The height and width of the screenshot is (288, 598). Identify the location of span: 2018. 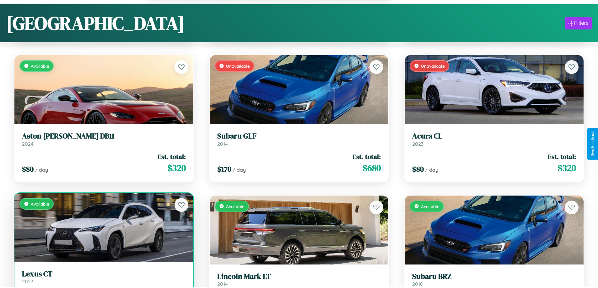
(417, 284).